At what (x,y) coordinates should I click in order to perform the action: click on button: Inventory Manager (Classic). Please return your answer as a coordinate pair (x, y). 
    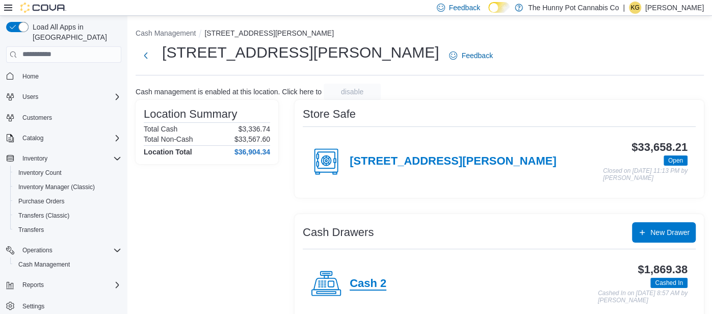
    Looking at the image, I should click on (68, 187).